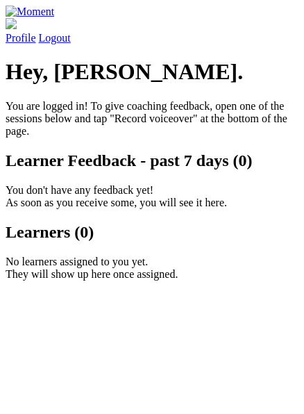 The width and height of the screenshot is (304, 414). Describe the element at coordinates (55, 38) in the screenshot. I see `a: Logout` at that location.